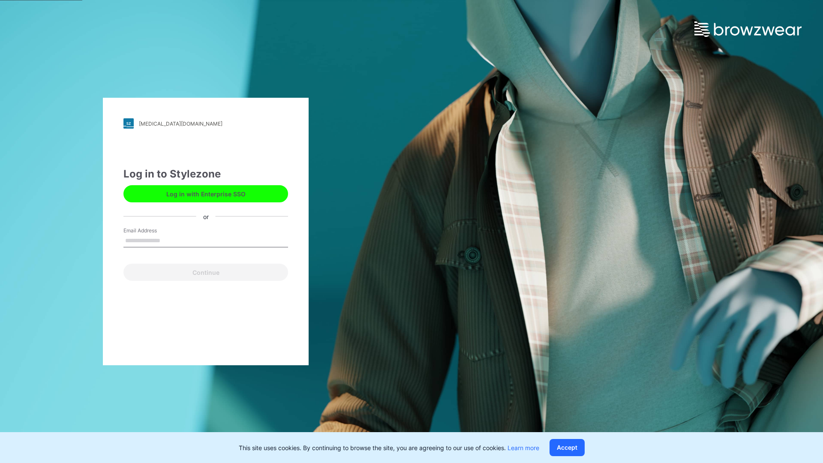 Image resolution: width=823 pixels, height=463 pixels. Describe the element at coordinates (206, 216) in the screenshot. I see `div: or` at that location.